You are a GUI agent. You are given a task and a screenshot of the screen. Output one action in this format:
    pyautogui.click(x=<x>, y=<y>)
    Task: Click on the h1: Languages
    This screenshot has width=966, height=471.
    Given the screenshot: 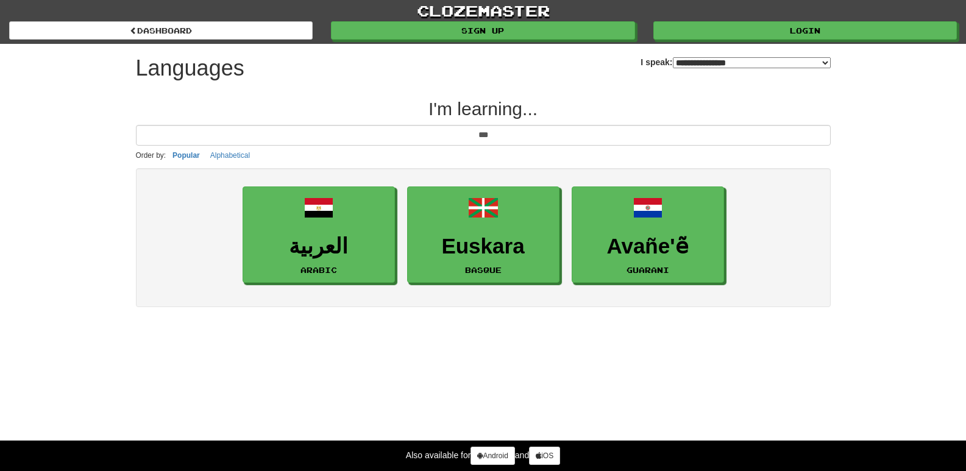 What is the action you would take?
    pyautogui.click(x=190, y=68)
    